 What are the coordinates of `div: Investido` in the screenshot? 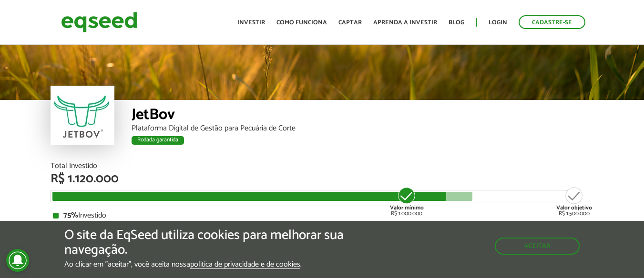 It's located at (322, 216).